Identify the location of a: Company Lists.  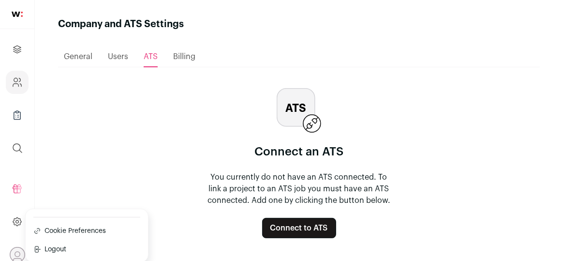
(17, 115).